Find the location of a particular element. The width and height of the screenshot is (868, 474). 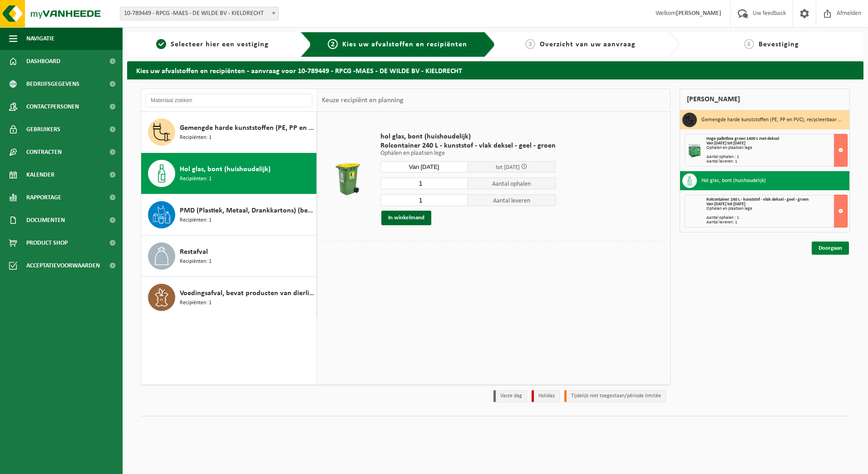

h3: Hol glas, bont (huishoudelijk) is located at coordinates (734, 180).